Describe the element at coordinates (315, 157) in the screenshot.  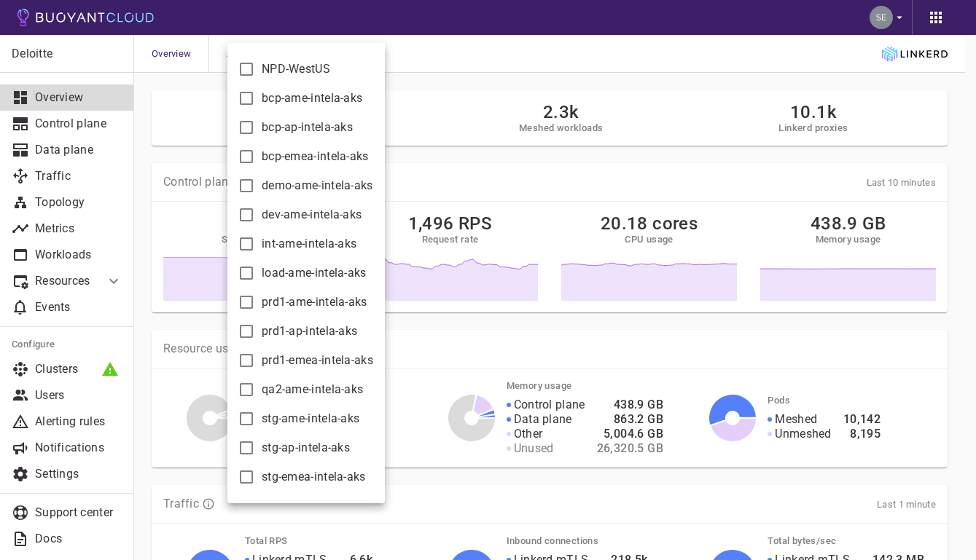
I see `span: bcp-emea-intela-aks` at that location.